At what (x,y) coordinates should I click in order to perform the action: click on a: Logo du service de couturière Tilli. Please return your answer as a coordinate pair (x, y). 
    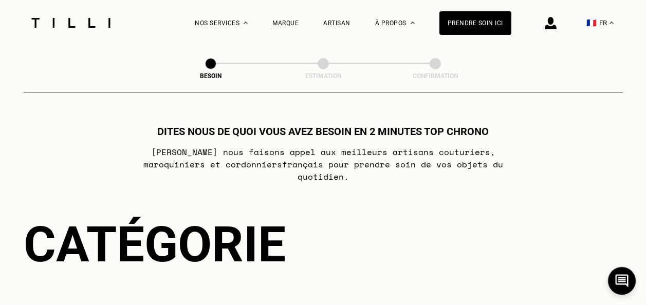
    Looking at the image, I should click on (71, 23).